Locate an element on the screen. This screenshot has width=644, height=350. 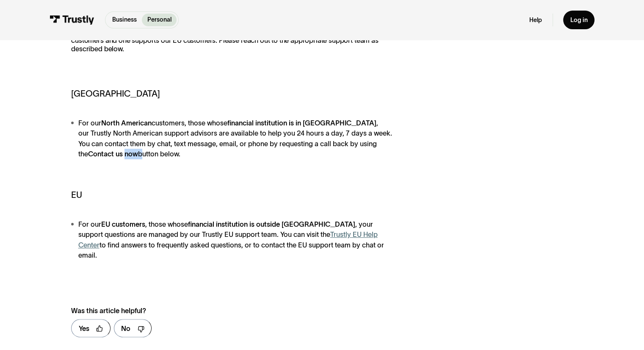
li: For our , those whose , your support questions are managed by our Trustly EU support team. You ca... is located at coordinates (232, 240).